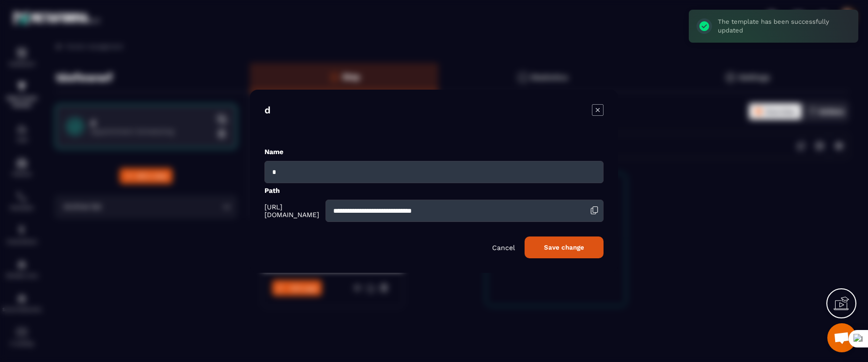 This screenshot has height=362, width=868. What do you see at coordinates (503, 247) in the screenshot?
I see `p: Cancel` at bounding box center [503, 247].